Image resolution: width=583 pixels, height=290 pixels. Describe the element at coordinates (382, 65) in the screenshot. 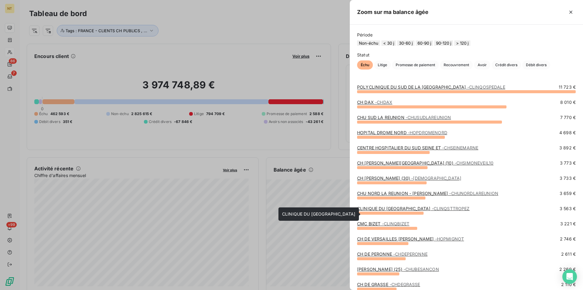

I see `span: Litige` at that location.